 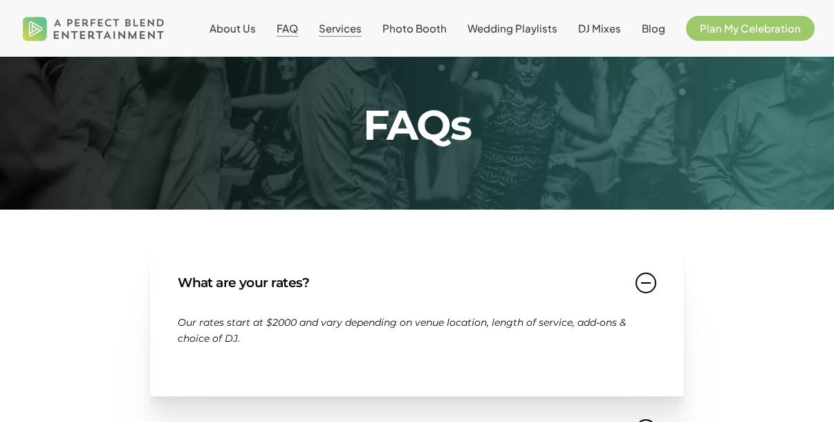 I want to click on a: Photo Booth, so click(x=414, y=28).